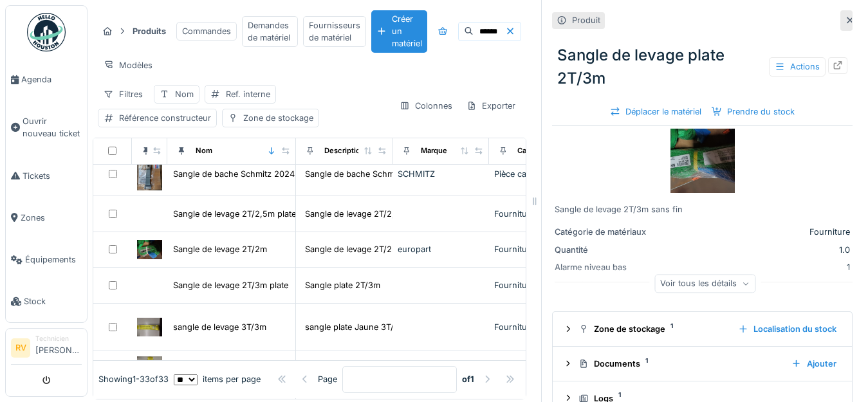  I want to click on a: Zones, so click(47, 218).